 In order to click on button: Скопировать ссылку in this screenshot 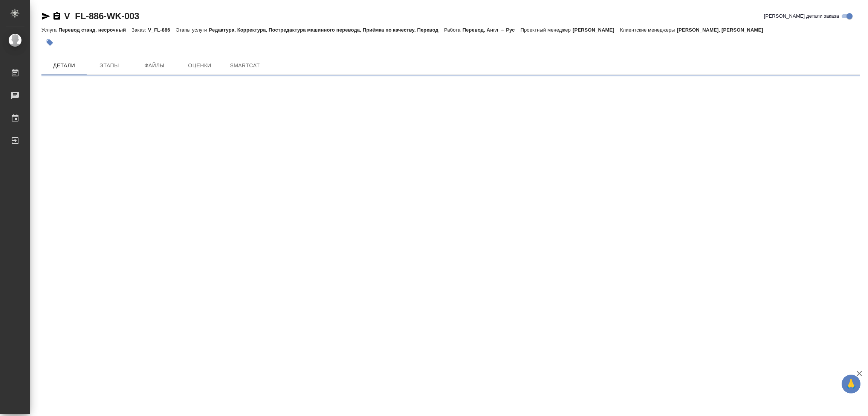, I will do `click(57, 16)`.